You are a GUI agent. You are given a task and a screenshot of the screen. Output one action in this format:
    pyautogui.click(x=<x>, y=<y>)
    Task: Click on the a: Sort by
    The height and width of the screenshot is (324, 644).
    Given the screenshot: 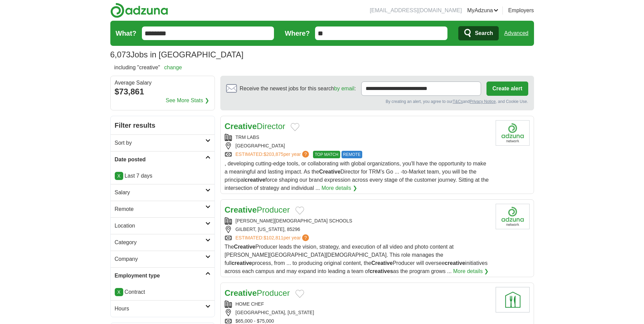 What is the action you would take?
    pyautogui.click(x=163, y=143)
    